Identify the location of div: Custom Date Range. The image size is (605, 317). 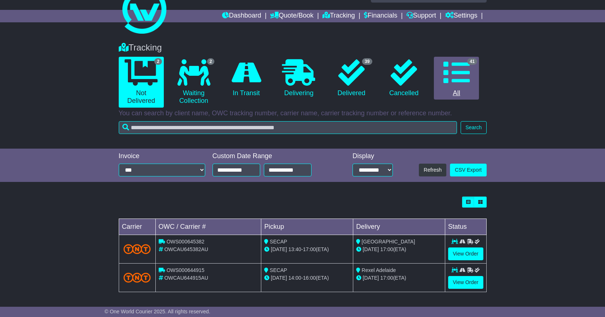
(271, 156).